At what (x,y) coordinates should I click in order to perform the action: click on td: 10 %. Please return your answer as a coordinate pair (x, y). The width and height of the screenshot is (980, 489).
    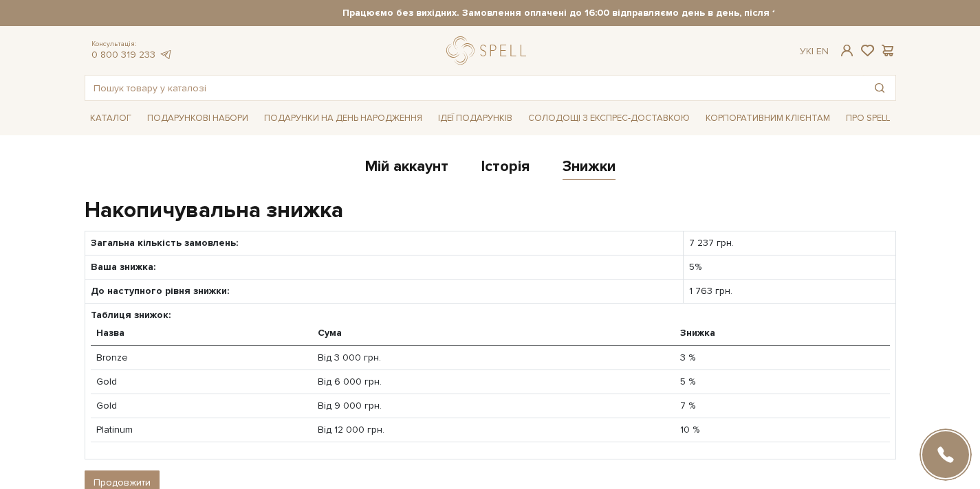
    Looking at the image, I should click on (782, 431).